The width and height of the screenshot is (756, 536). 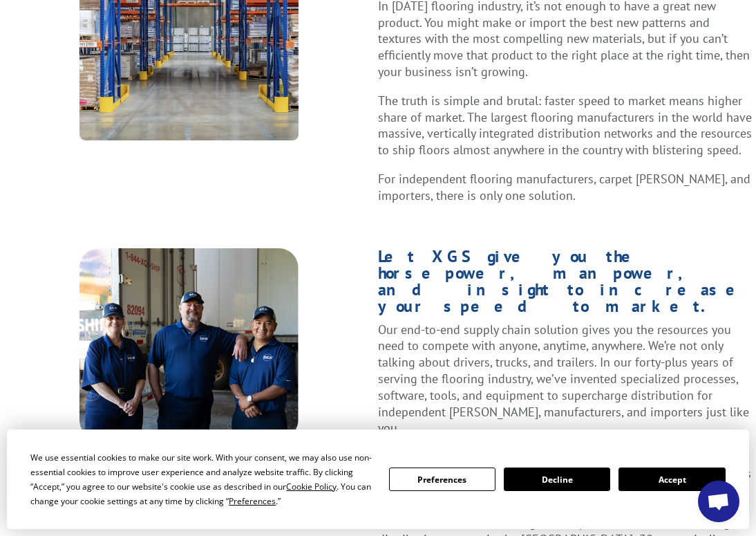 What do you see at coordinates (557, 479) in the screenshot?
I see `button: Decline` at bounding box center [557, 479].